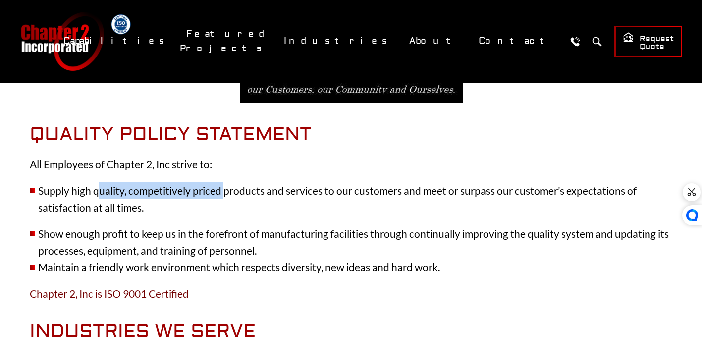 The image size is (702, 342). Describe the element at coordinates (351, 242) in the screenshot. I see `li: Show enough profit to keep us in the forefront of manufacturing facilities through continually im...` at that location.